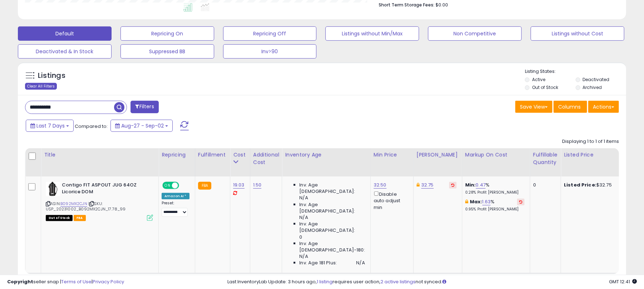 The image size is (644, 289). I want to click on span: Last 7 Days, so click(51, 126).